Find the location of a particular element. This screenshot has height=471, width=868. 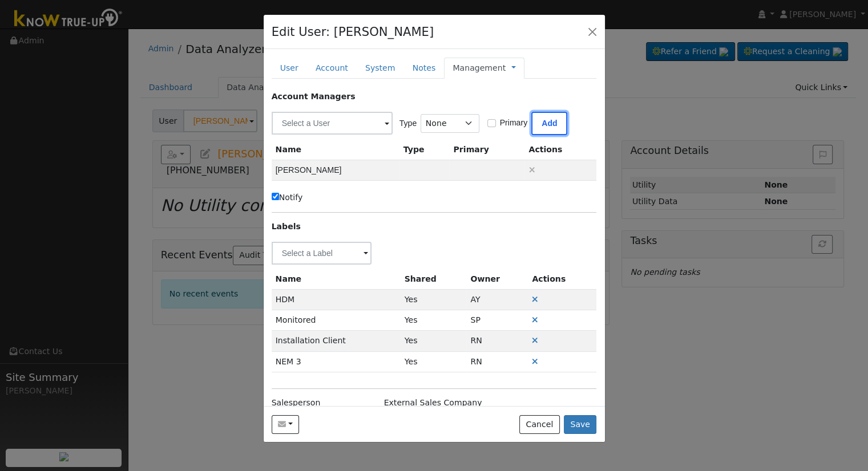

input: Notify is located at coordinates (275, 196).